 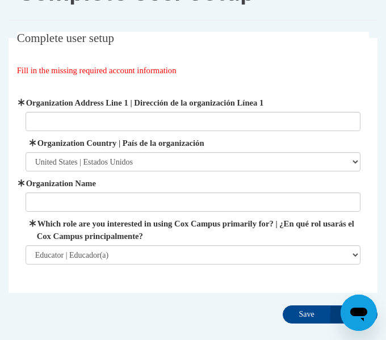 What do you see at coordinates (353, 314) in the screenshot?
I see `input: Cancel` at bounding box center [353, 314].